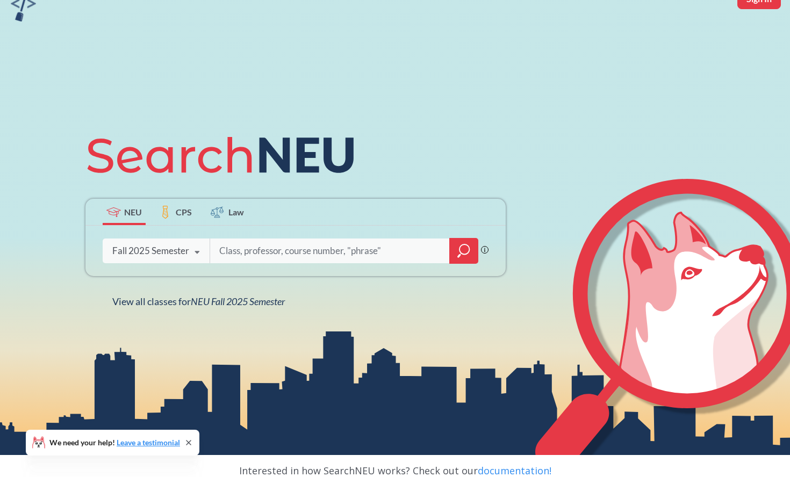  What do you see at coordinates (133, 212) in the screenshot?
I see `span: NEU` at bounding box center [133, 212].